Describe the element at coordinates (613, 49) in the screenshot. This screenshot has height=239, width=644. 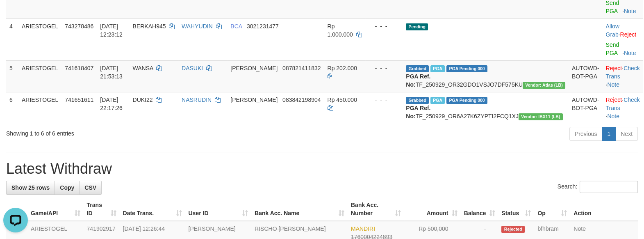
I see `a: Send PGA` at that location.